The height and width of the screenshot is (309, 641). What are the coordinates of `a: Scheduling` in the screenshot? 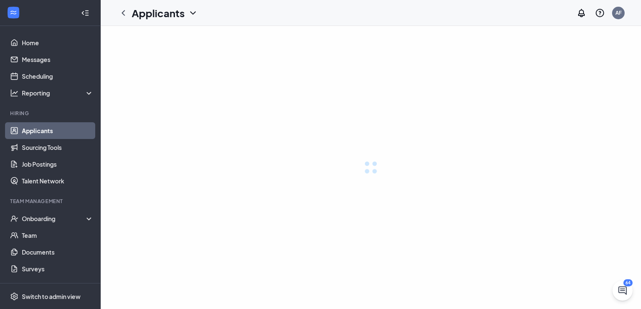 It's located at (57, 76).